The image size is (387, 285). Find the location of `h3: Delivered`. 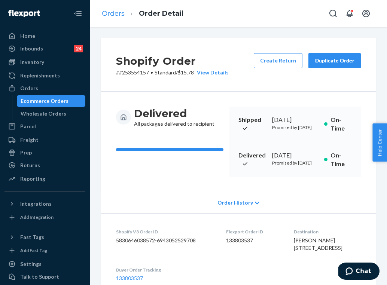

h3: Delivered is located at coordinates (174, 113).